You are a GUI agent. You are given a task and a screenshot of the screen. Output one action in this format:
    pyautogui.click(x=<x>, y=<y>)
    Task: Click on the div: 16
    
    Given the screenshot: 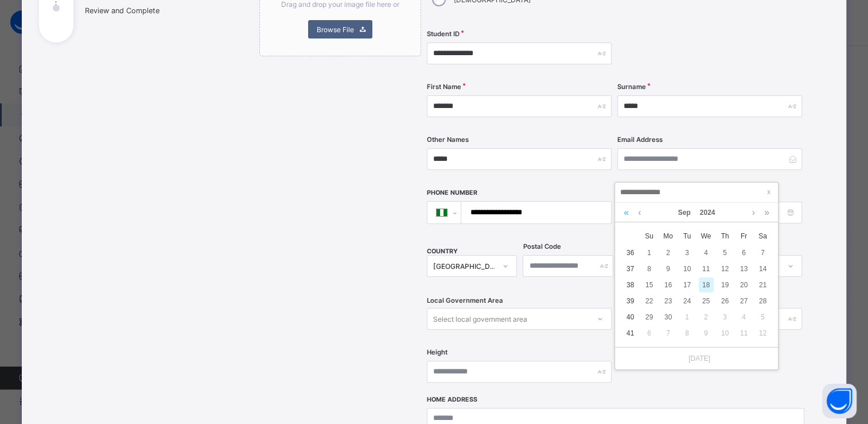 What is the action you would take?
    pyautogui.click(x=669, y=285)
    